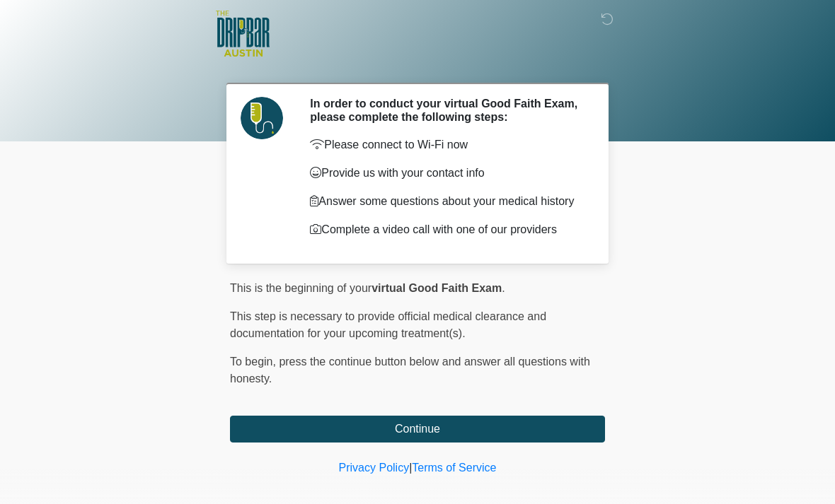  I want to click on span: press the continue button below and answer all questions with honesty., so click(410, 370).